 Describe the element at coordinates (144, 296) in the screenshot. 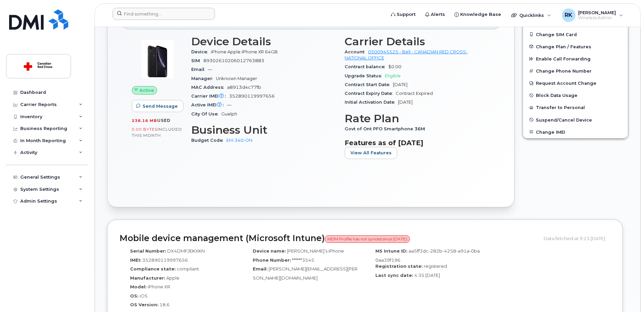

I see `span: iOS` at that location.